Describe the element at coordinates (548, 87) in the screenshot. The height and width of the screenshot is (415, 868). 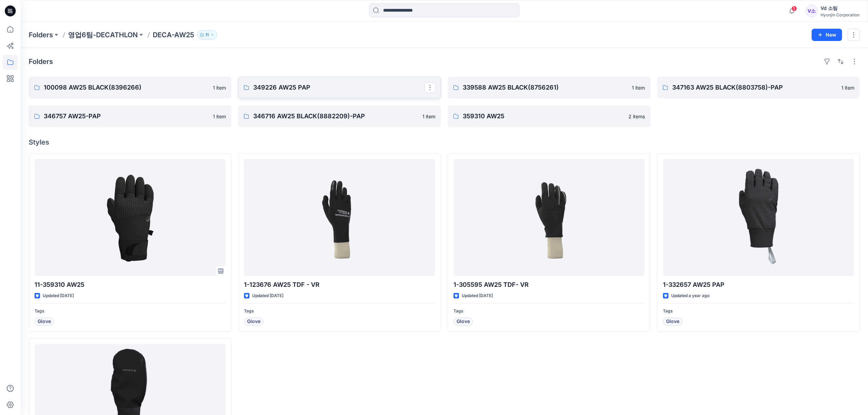
I see `a: 339588 AW25 BLACK(8756261)1 item` at that location.